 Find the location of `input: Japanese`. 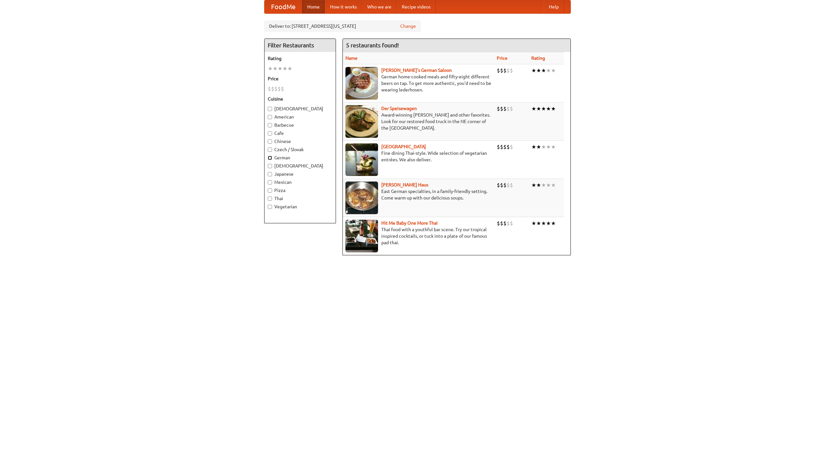

input: Japanese is located at coordinates (270, 174).